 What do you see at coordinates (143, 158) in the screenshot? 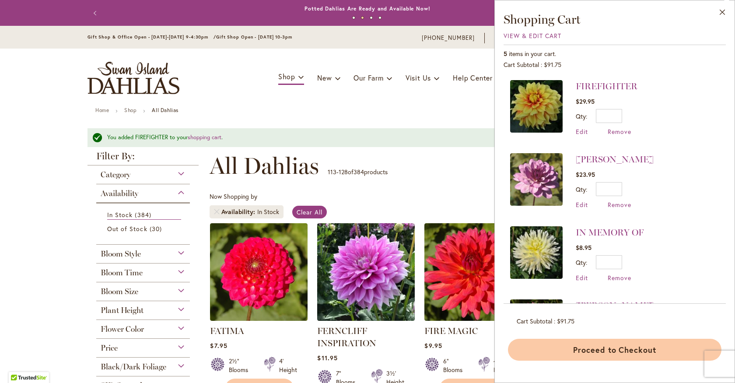
I see `strong: Filter By:` at bounding box center [143, 158].